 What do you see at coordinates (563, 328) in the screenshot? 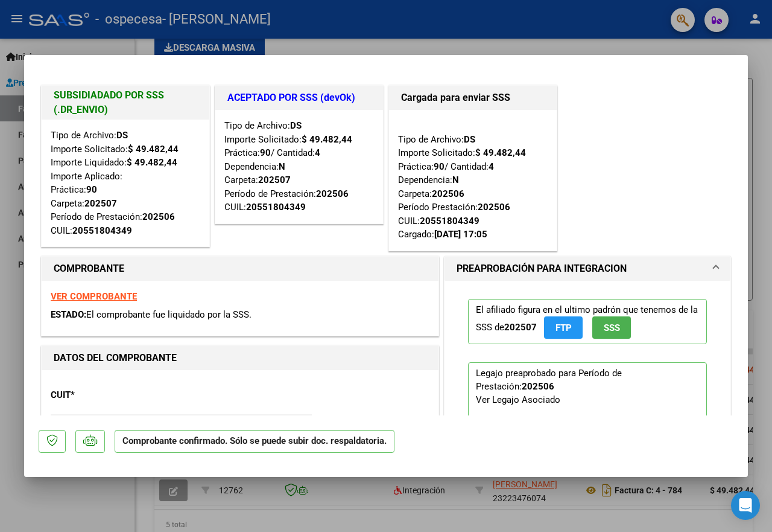
I see `span: FTP` at bounding box center [563, 328].